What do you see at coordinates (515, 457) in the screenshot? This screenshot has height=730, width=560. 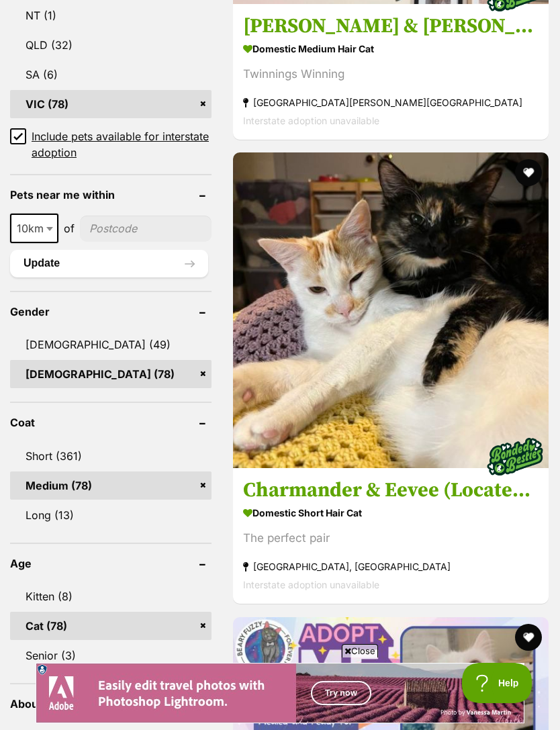 I see `img: bonded besties` at bounding box center [515, 457].